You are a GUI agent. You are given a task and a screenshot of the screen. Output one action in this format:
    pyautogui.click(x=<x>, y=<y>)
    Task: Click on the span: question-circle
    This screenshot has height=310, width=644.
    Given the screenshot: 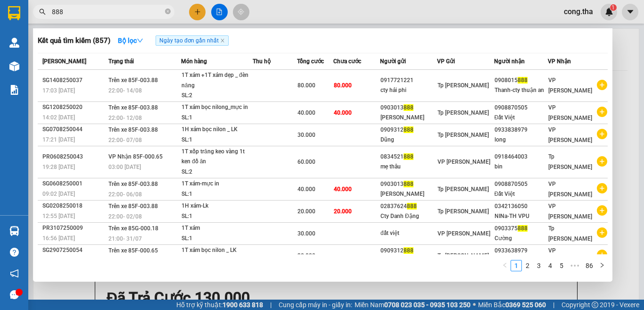 What is the action you would take?
    pyautogui.click(x=14, y=252)
    